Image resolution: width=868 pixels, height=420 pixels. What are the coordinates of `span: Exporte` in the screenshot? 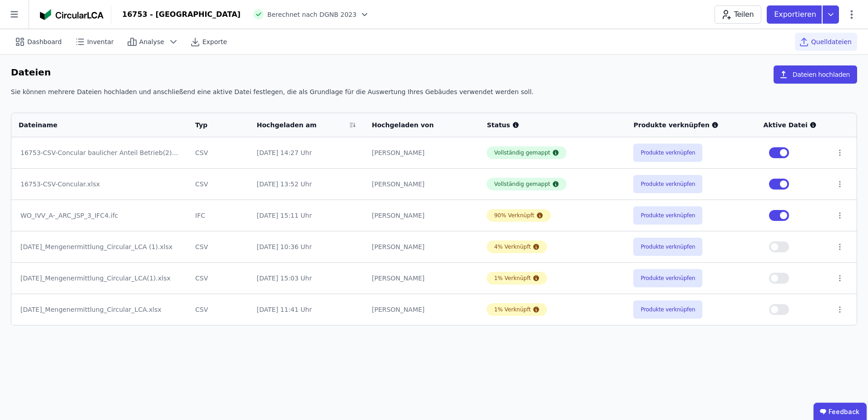 It's located at (215, 41).